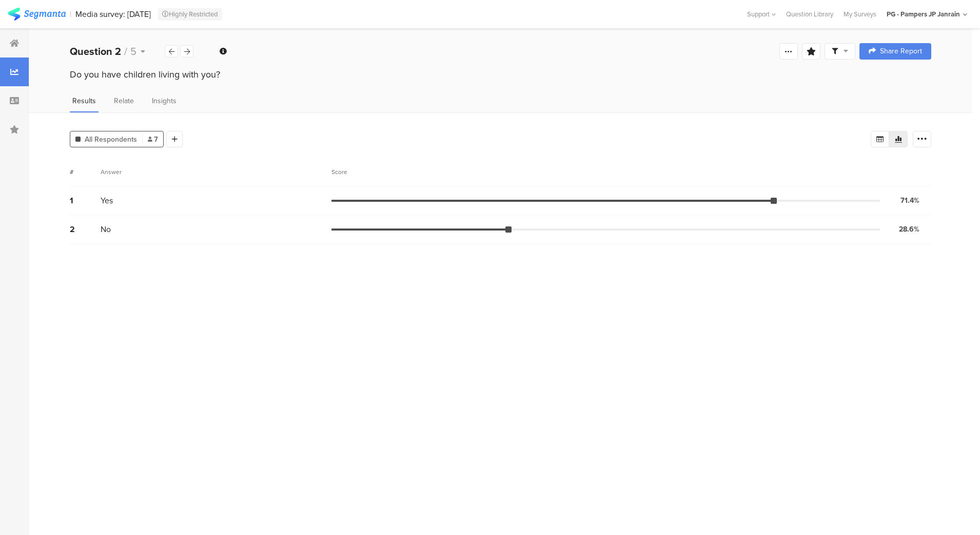  Describe the element at coordinates (342, 172) in the screenshot. I see `div: Score` at that location.